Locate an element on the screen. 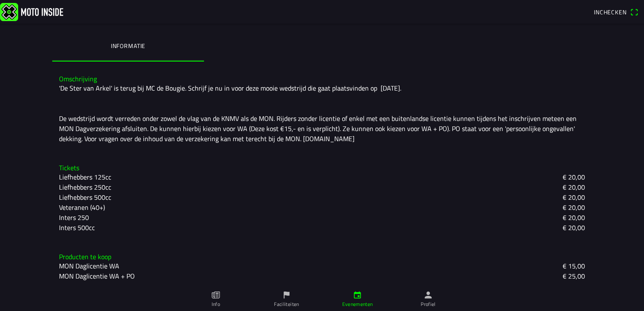 The height and width of the screenshot is (311, 644). ion-icon: person is located at coordinates (428, 295).